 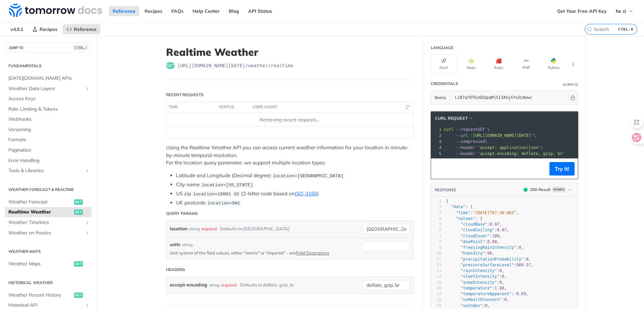 I want to click on h1: Realtime Weather, so click(x=290, y=52).